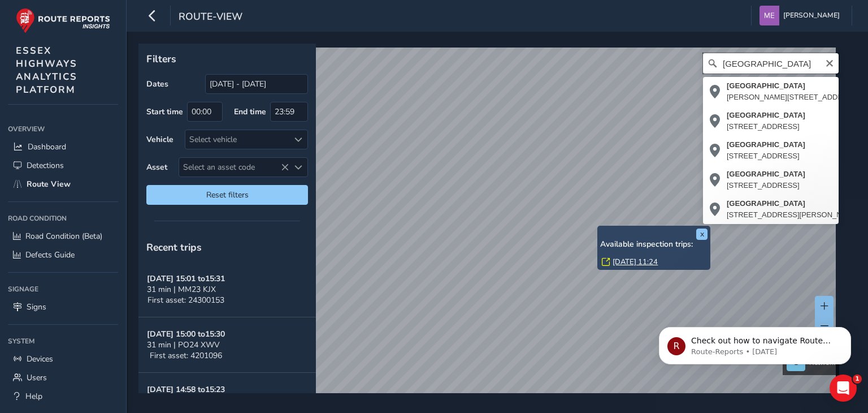 Image resolution: width=868 pixels, height=413 pixels. I want to click on label: Vehicle, so click(160, 139).